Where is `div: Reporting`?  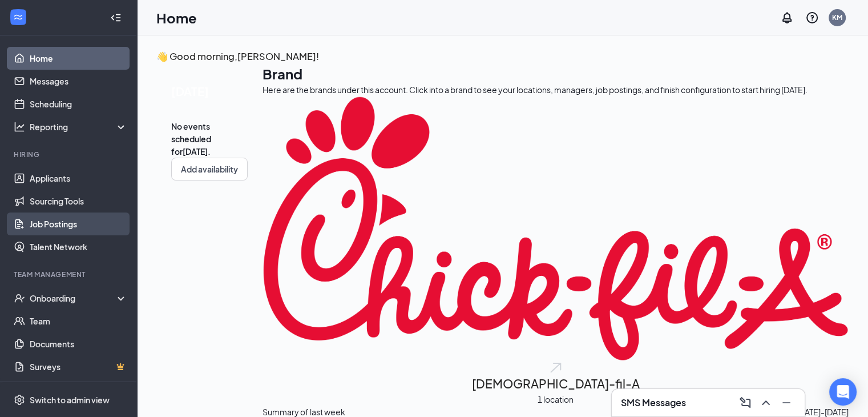 div: Reporting is located at coordinates (79, 126).